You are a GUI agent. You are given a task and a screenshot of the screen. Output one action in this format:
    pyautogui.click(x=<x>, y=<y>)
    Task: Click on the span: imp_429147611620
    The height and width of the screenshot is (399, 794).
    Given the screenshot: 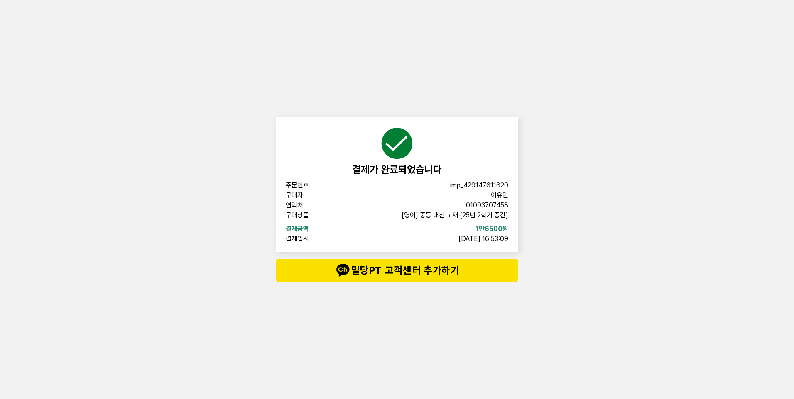 What is the action you would take?
    pyautogui.click(x=479, y=186)
    